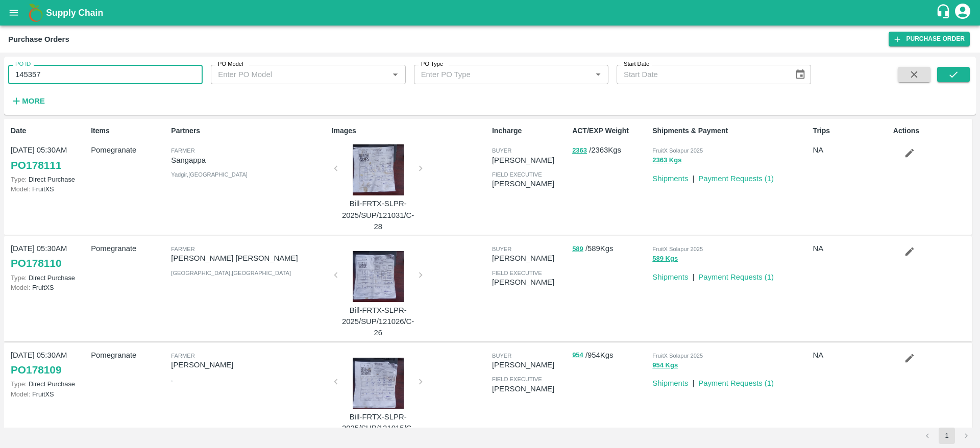 The image size is (980, 448). Describe the element at coordinates (947, 436) in the screenshot. I see `nav: pagination navigation` at that location.